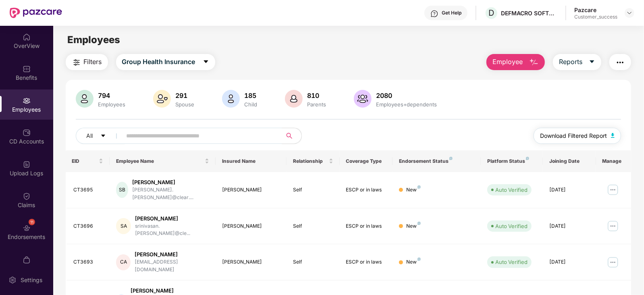  What do you see at coordinates (436, 161) in the screenshot?
I see `div: Endorsement Status` at bounding box center [436, 161].